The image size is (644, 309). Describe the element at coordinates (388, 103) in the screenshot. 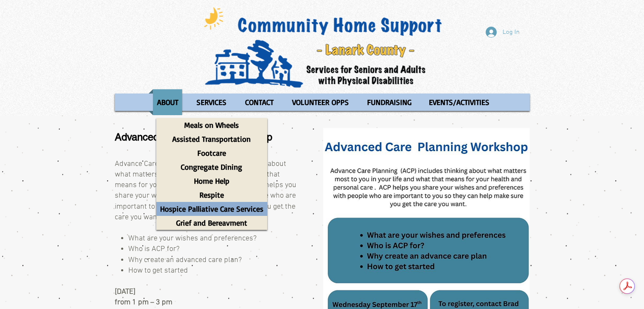

I see `a: FUNDRAISING` at that location.